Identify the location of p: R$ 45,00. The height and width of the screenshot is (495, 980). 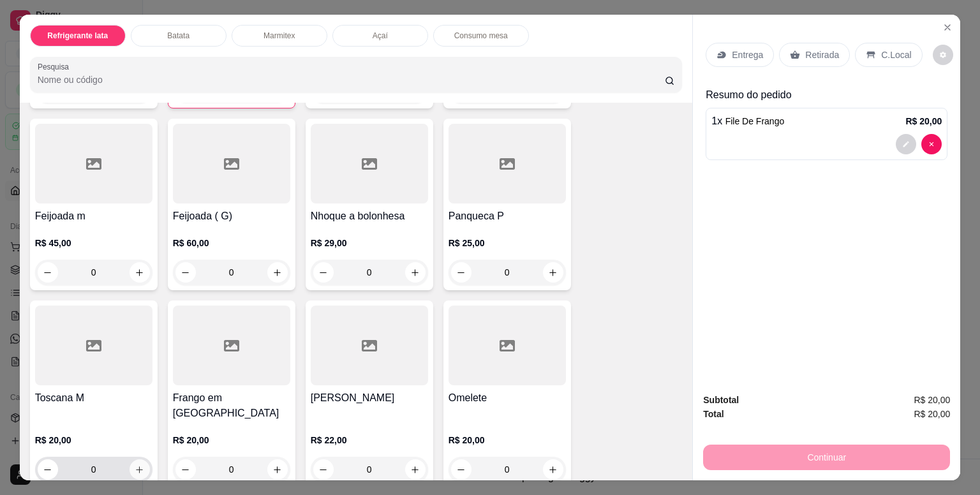
(94, 244).